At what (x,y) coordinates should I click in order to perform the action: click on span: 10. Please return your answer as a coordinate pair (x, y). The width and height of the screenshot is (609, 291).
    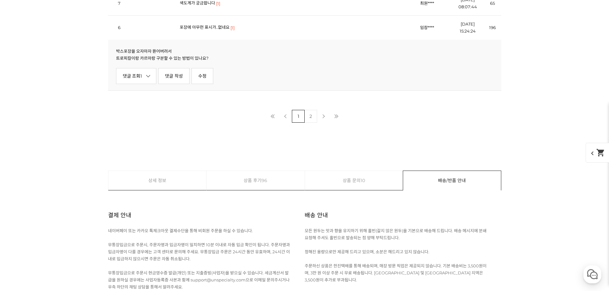
    Looking at the image, I should click on (363, 181).